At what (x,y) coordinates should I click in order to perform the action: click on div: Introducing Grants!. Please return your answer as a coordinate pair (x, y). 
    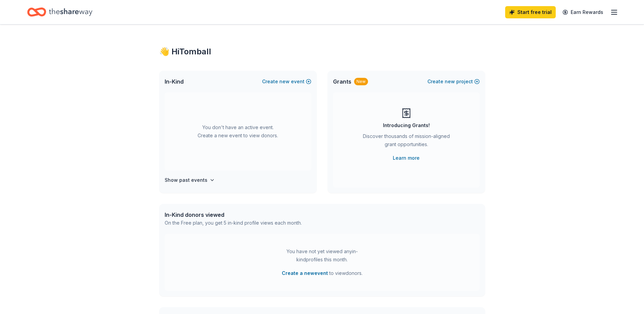
    Looking at the image, I should click on (406, 125).